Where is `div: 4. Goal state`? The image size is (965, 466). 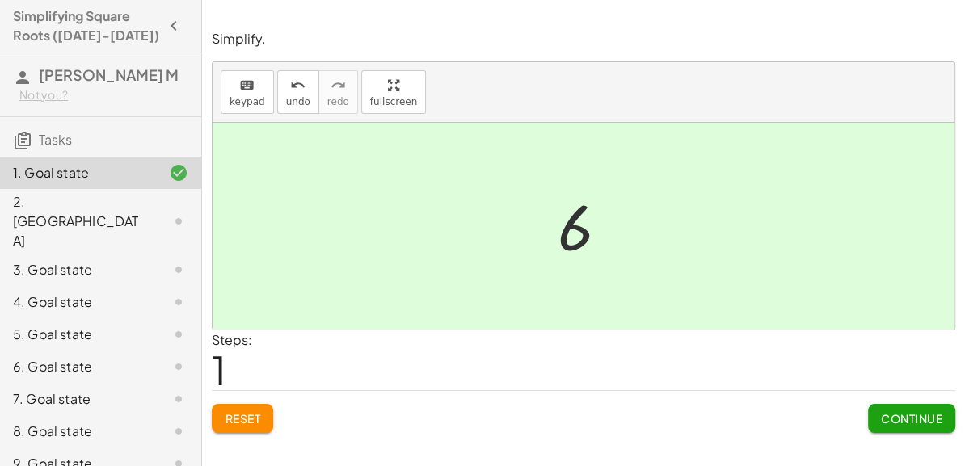 div: 4. Goal state is located at coordinates (78, 302).